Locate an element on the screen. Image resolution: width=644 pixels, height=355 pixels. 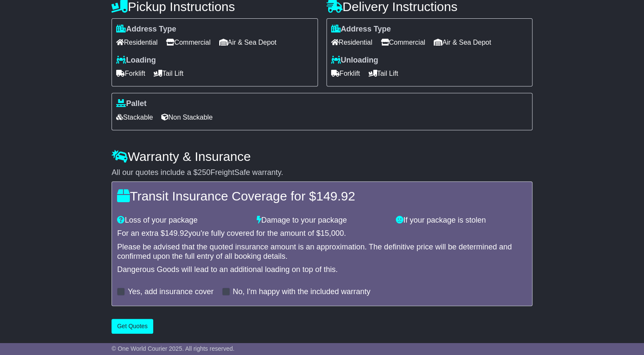
div: For an extra $ you're fully covered for the amount of $ . is located at coordinates (322, 234).